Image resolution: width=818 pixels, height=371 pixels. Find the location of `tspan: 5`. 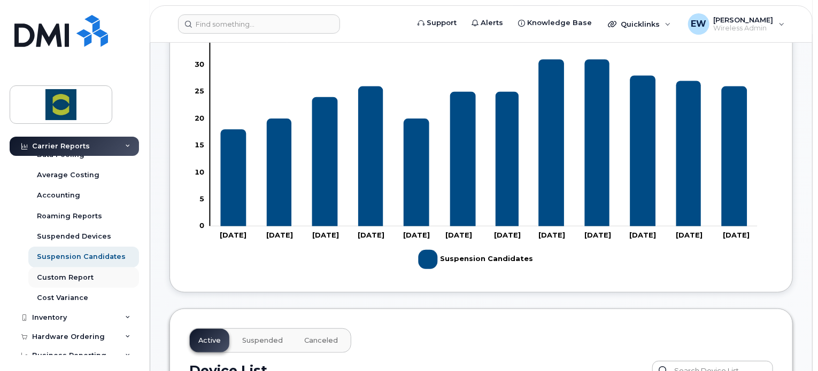

tspan: 5 is located at coordinates (201, 199).